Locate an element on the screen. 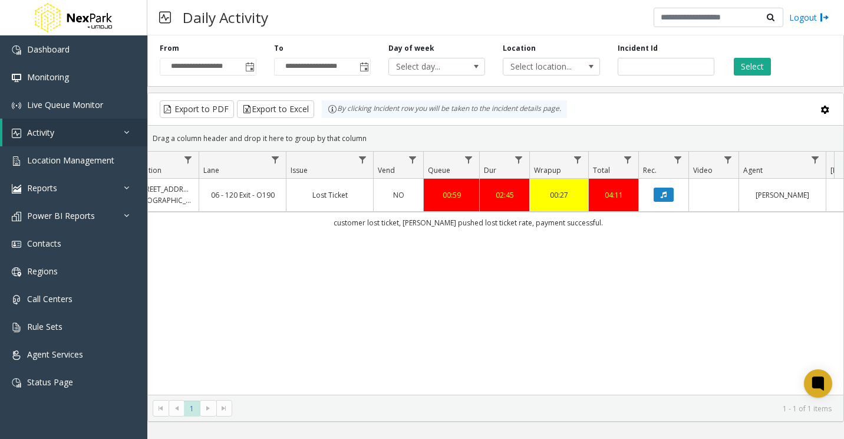 This screenshot has height=439, width=844. div: Drag a column header and drop it here to group by that column is located at coordinates (496, 138).